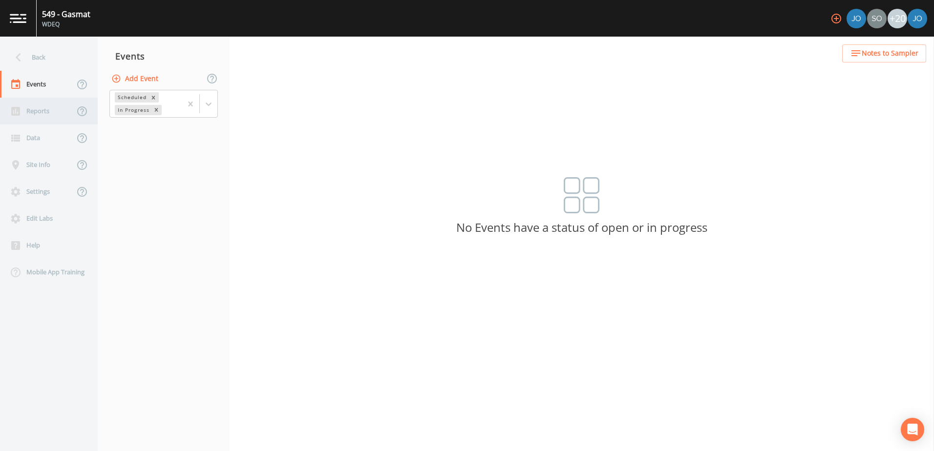 This screenshot has width=934, height=451. I want to click on button: Add Event, so click(136, 79).